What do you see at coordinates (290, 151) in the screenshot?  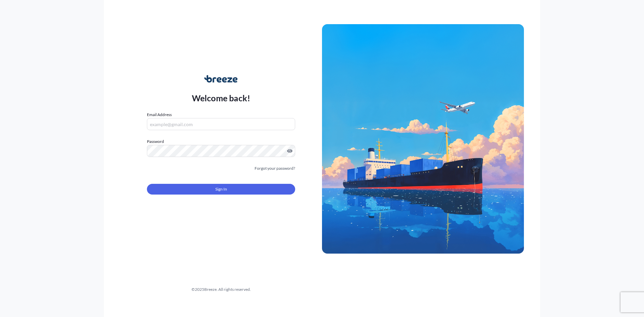 I see `button: Show password` at bounding box center [290, 151].